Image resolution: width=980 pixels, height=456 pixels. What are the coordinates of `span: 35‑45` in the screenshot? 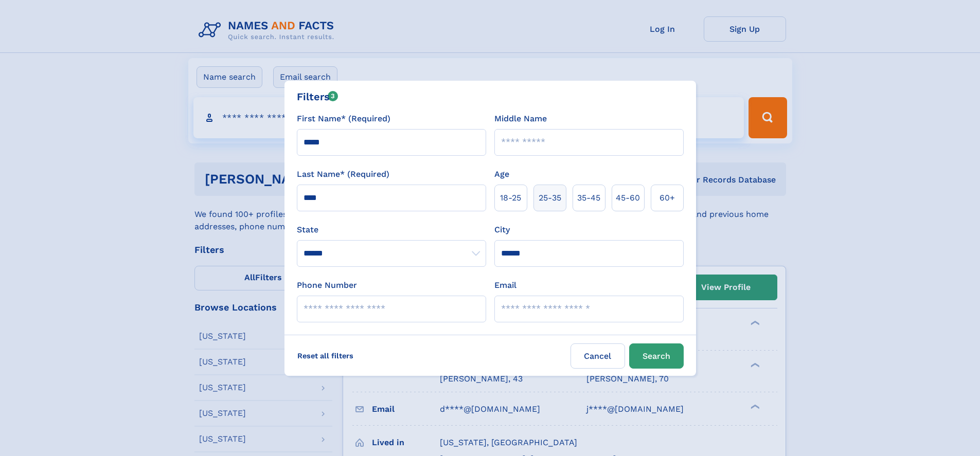 It's located at (589, 198).